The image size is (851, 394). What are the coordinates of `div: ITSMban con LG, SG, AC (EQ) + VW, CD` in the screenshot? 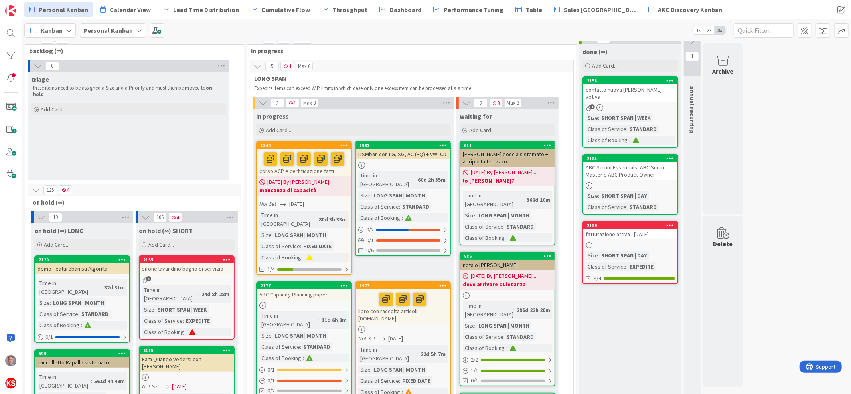 It's located at (403, 154).